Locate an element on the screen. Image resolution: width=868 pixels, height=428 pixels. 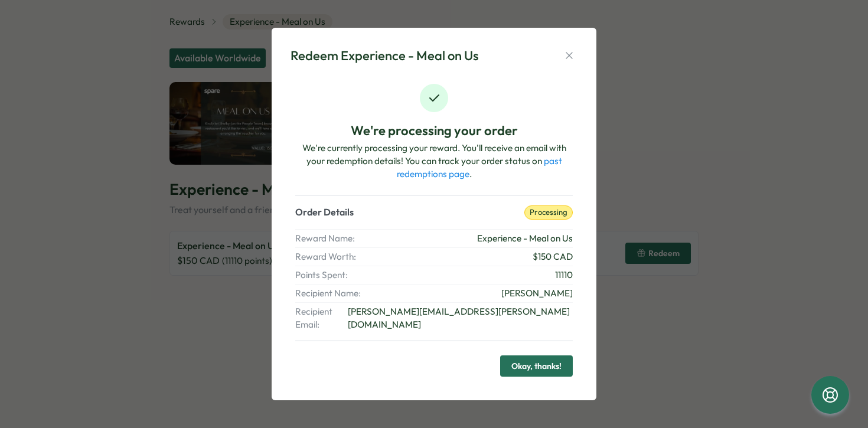
span: Reward Worth: is located at coordinates (328, 257).